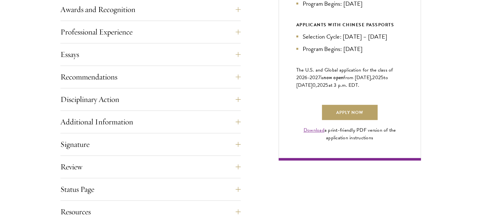  I want to click on button: Essays, so click(150, 54).